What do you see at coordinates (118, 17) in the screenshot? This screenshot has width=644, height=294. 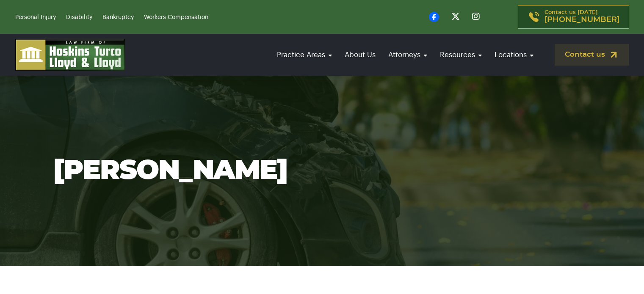 I see `a: Bankruptcy` at bounding box center [118, 17].